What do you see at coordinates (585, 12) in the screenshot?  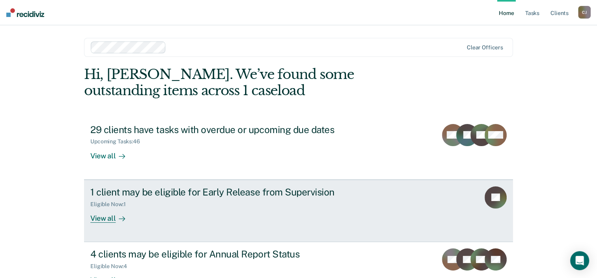 I see `div: C J` at bounding box center [585, 12].